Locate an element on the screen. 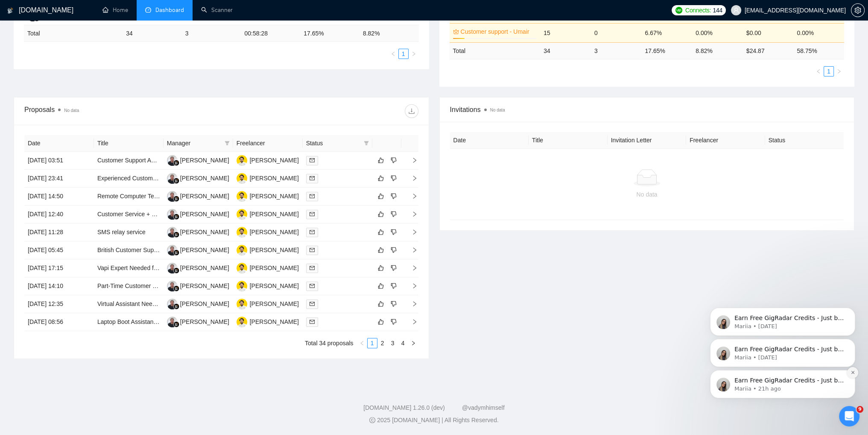 This screenshot has height=435, width=868. div: message notification from Mariia, 5d ago. Earn Free GigRadar Credits - Just by Sharing Your Story... is located at coordinates (86, 68).